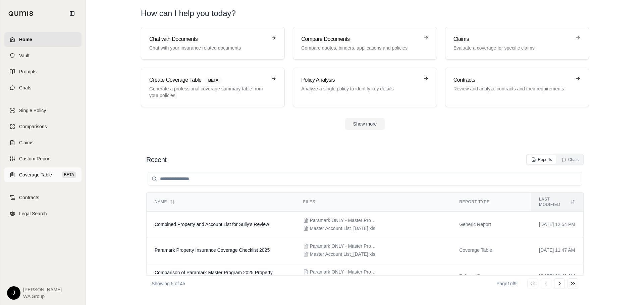 The width and height of the screenshot is (644, 305). What do you see at coordinates (491, 202) in the screenshot?
I see `th: Report Type` at bounding box center [491, 202].